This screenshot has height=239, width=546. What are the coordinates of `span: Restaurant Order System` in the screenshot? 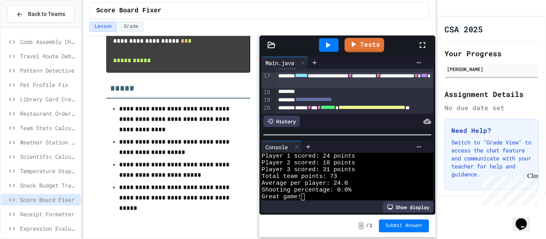 It's located at (49, 113).